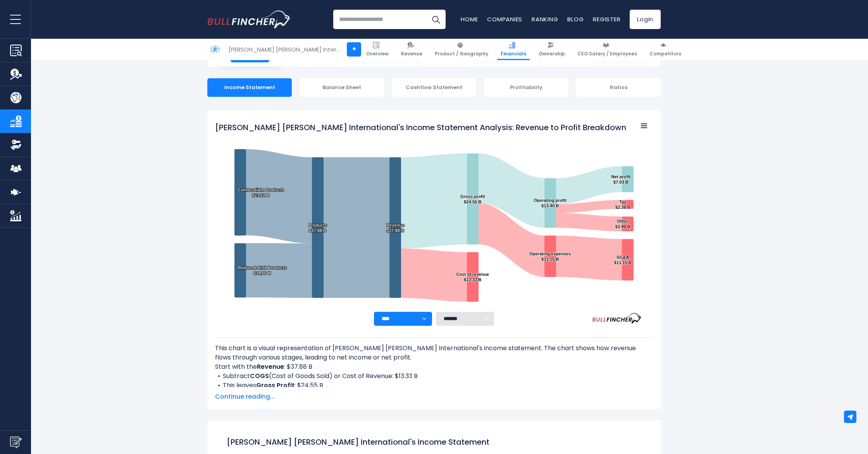  What do you see at coordinates (576, 19) in the screenshot?
I see `a: Blog` at bounding box center [576, 19].